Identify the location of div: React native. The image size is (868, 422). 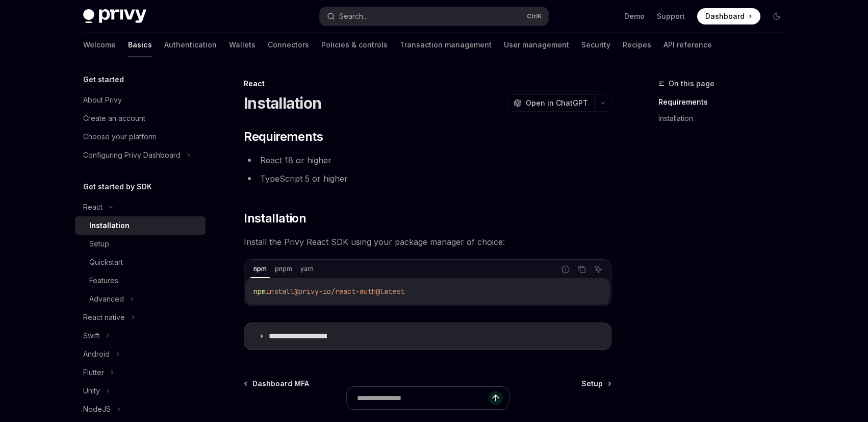
(104, 317).